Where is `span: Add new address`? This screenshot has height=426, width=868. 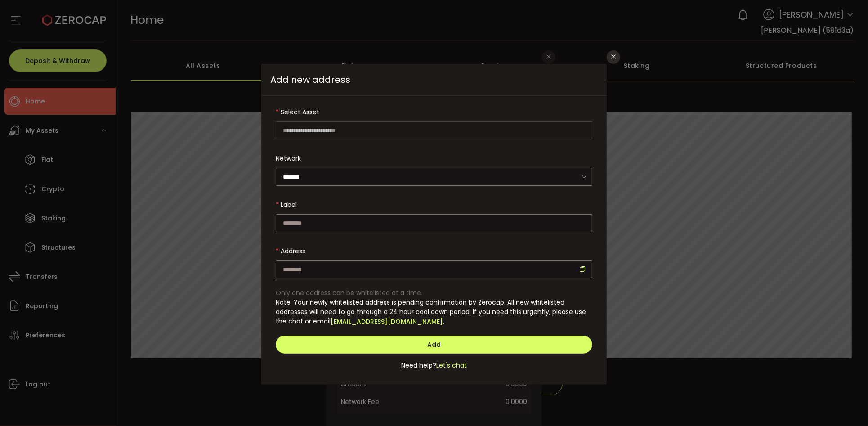
span: Add new address is located at coordinates (434, 79).